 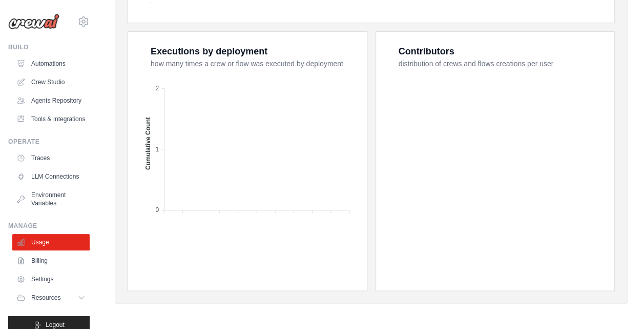 I want to click on text: Cumulative Count, so click(x=148, y=143).